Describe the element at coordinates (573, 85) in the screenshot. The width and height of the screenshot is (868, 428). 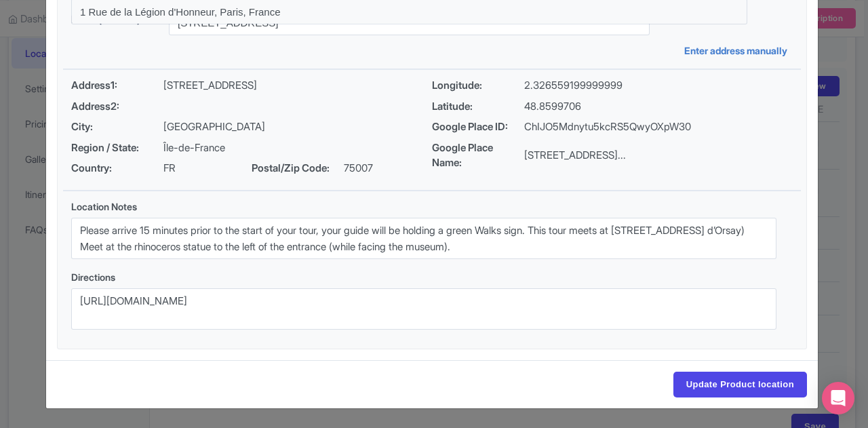
I see `p: 2.326559199999999` at that location.